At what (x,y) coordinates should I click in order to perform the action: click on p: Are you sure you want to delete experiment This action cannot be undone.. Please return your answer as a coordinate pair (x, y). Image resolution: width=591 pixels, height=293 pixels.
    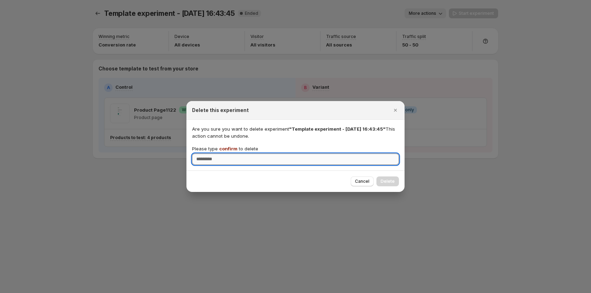
    Looking at the image, I should click on (296, 132).